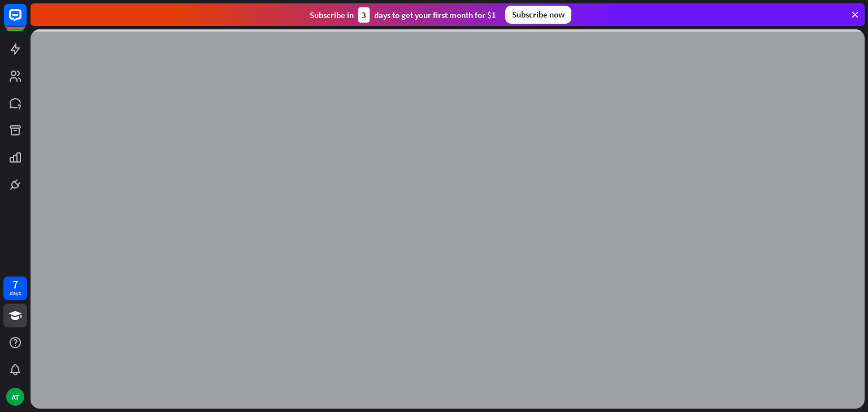 Image resolution: width=868 pixels, height=412 pixels. I want to click on div: AT, so click(15, 397).